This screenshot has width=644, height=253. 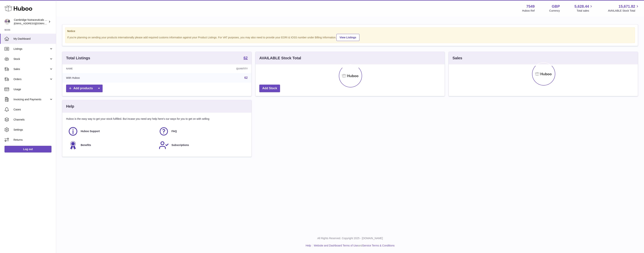 What do you see at coordinates (350, 37) in the screenshot?
I see `div: If you're planning on sending your products internationally please add required customs informati...` at bounding box center [350, 37].